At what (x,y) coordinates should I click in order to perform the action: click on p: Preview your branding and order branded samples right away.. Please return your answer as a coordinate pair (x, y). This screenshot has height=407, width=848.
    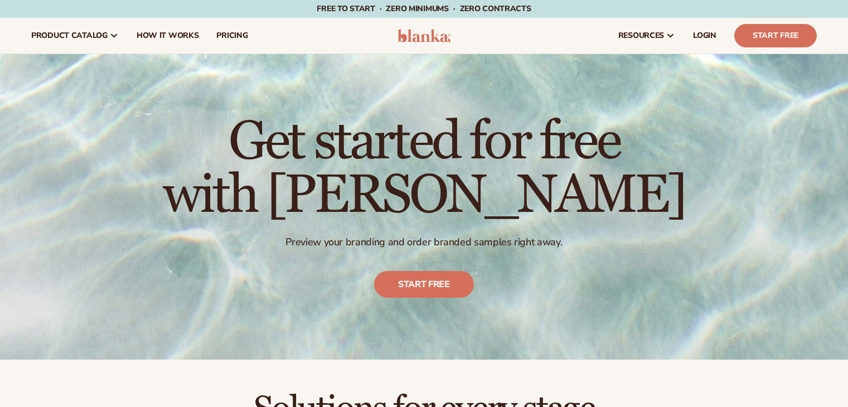
    Looking at the image, I should click on (424, 242).